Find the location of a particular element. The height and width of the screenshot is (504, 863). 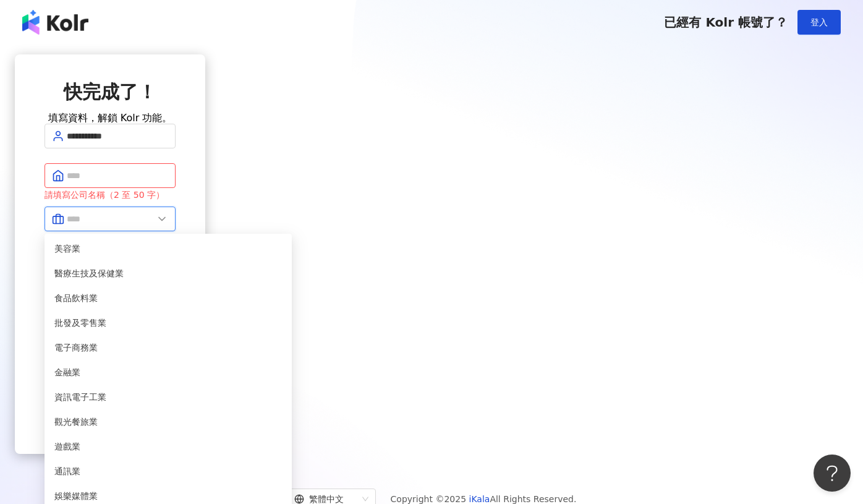

span: 資訊電子工業 is located at coordinates (168, 397).